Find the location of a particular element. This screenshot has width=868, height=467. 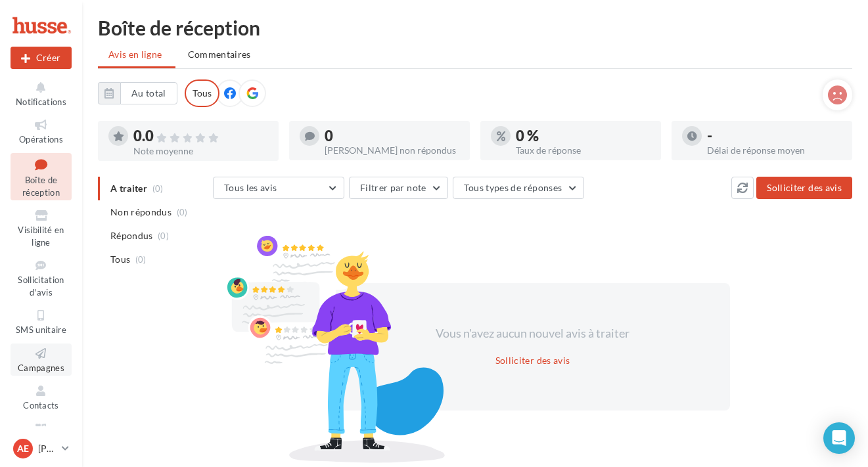

div: Vous n'avez aucun nouvel avis à traiter is located at coordinates (533, 334).